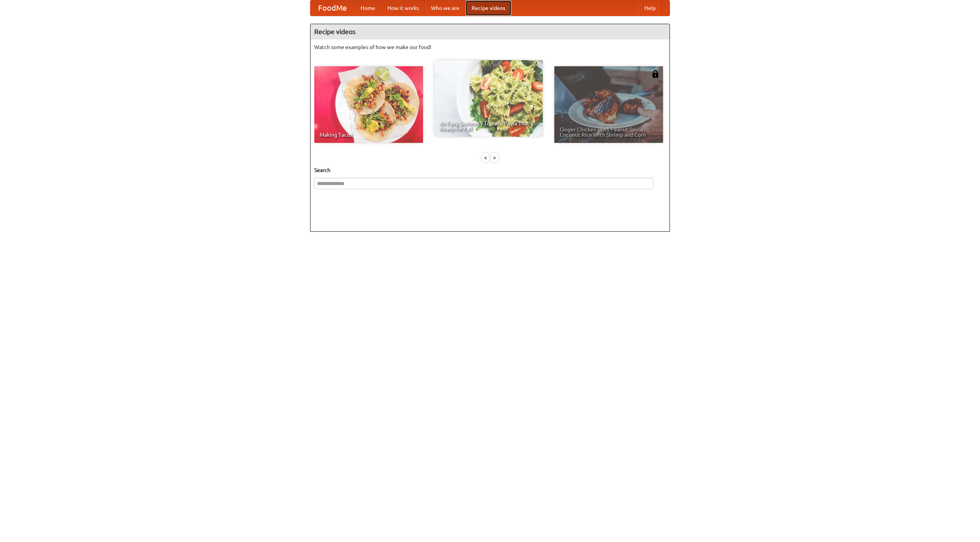 This screenshot has width=980, height=542. Describe the element at coordinates (490, 32) in the screenshot. I see `h4: Recipe videos` at that location.